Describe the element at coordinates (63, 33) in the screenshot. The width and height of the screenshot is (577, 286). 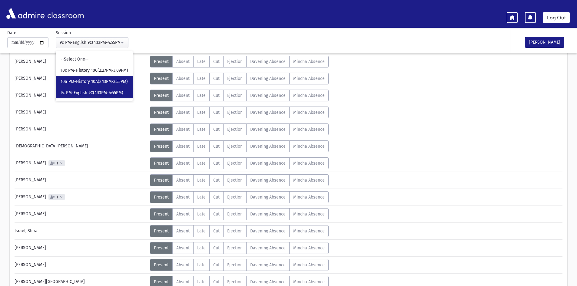
I see `label: Session` at that location.